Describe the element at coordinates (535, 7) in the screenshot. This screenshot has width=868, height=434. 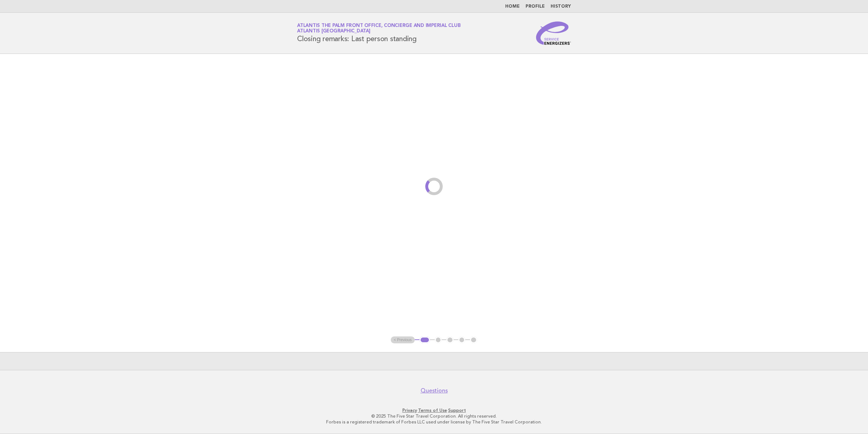
I see `a: Profile` at that location.